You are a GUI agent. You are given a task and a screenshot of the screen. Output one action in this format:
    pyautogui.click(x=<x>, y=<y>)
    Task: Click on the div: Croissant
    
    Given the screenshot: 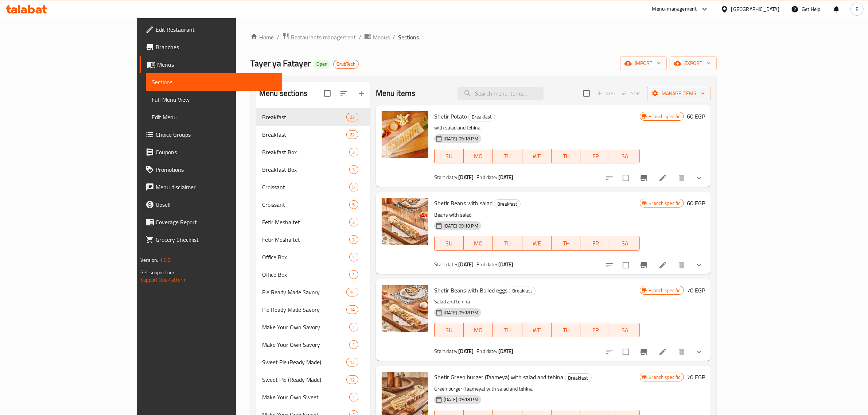 What is the action you would take?
    pyautogui.click(x=305, y=187)
    